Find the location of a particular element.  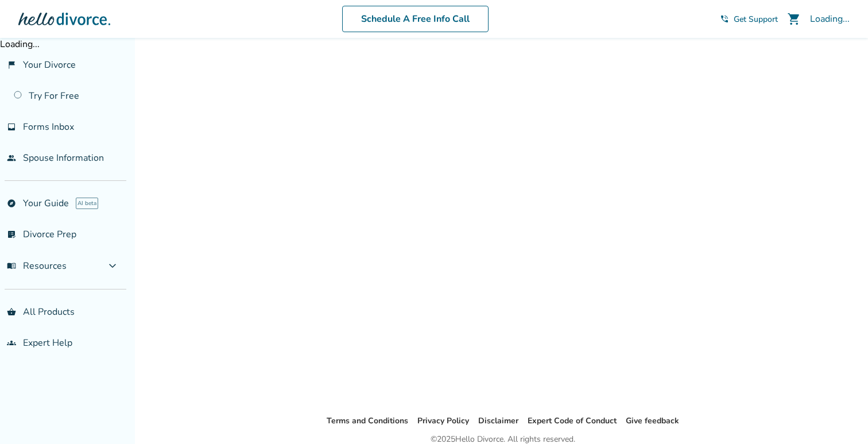

a: Terms and Conditions is located at coordinates (367, 420).